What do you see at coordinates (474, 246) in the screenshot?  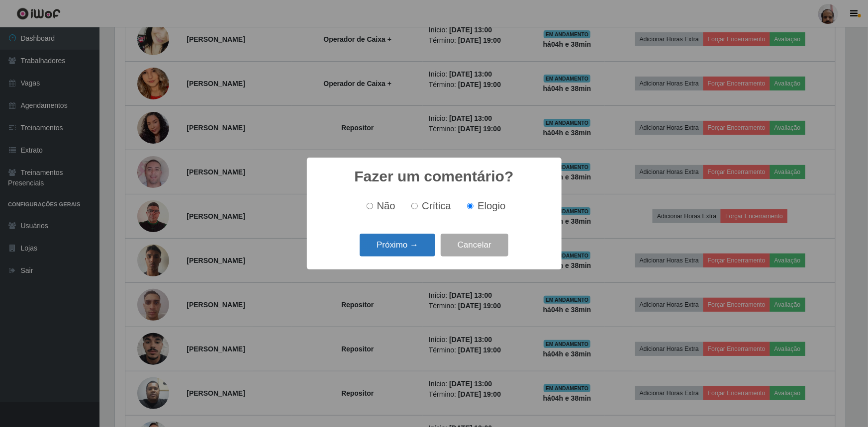 I see `button: Cancelar` at bounding box center [474, 246].